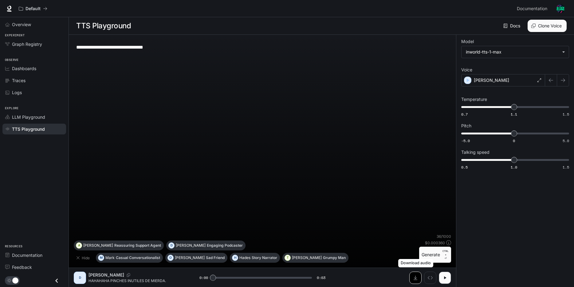 The image size is (574, 287). What do you see at coordinates (17, 92) in the screenshot?
I see `span: Logs` at bounding box center [17, 92].